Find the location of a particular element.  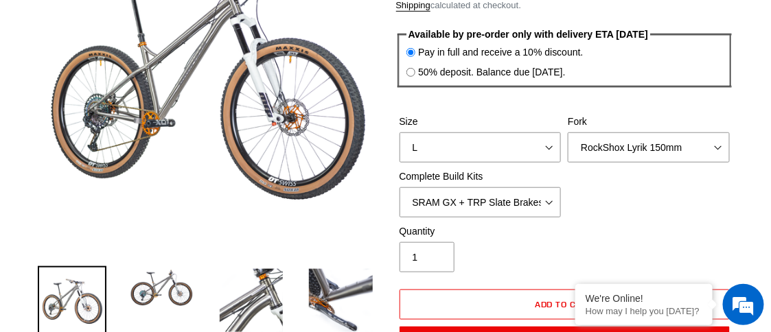

div: Navigation go back is located at coordinates (25, 86).